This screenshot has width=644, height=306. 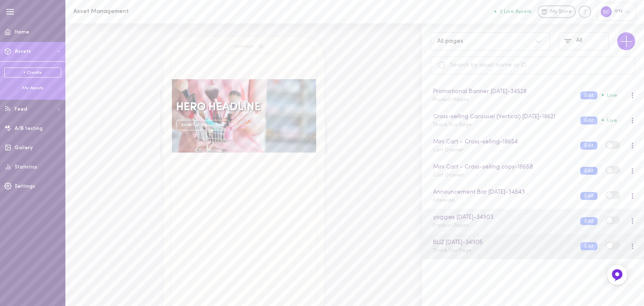 What do you see at coordinates (21, 109) in the screenshot?
I see `span: Feed` at bounding box center [21, 109].